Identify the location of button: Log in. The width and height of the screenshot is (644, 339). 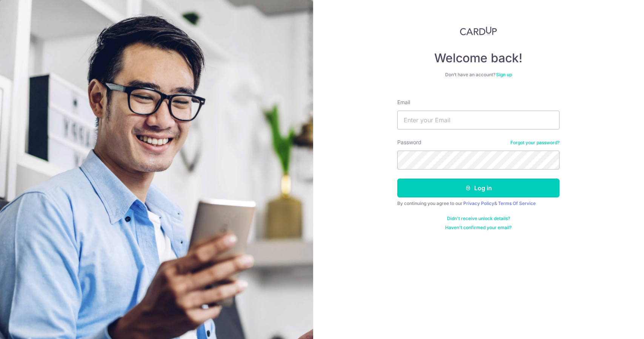
(478, 188).